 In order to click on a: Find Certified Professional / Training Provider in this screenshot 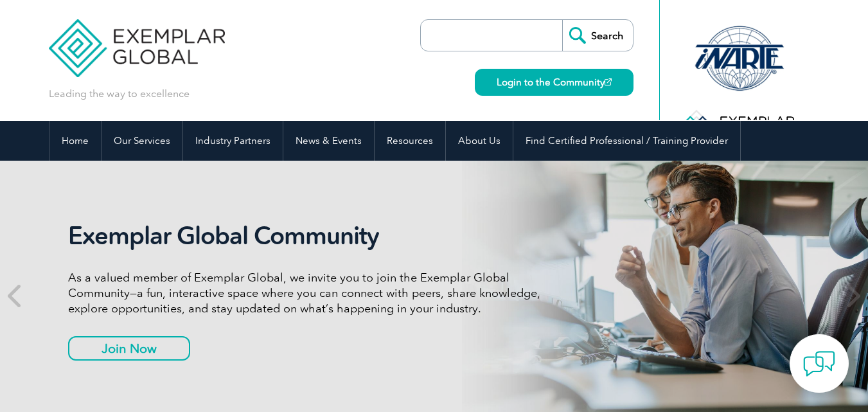, I will do `click(626, 140)`.